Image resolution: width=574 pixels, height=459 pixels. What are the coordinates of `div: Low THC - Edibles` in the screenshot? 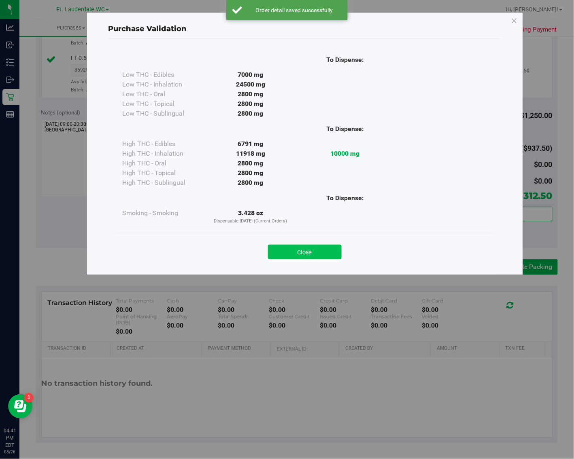 It's located at (163, 75).